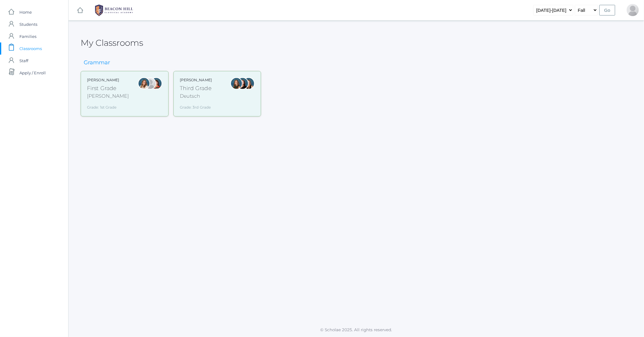 This screenshot has width=644, height=337. I want to click on div: Katelyn Doss, so click(633, 10).